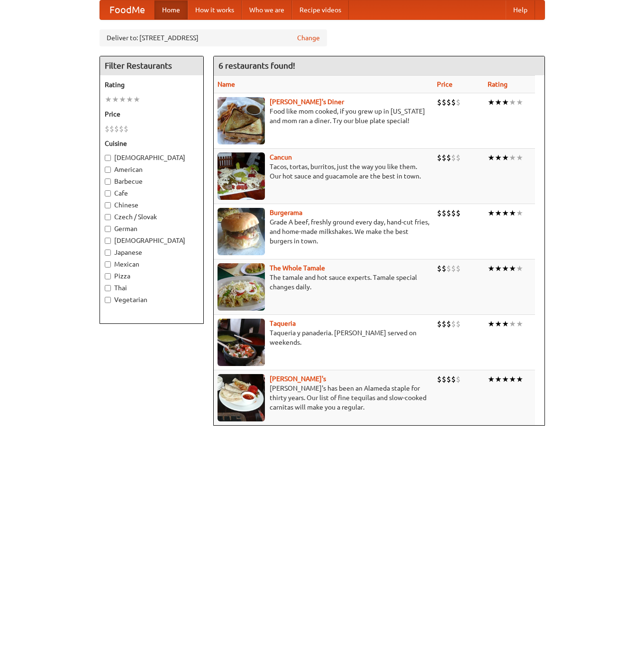 This screenshot has width=644, height=670. Describe the element at coordinates (108, 276) in the screenshot. I see `input: Pizza` at that location.